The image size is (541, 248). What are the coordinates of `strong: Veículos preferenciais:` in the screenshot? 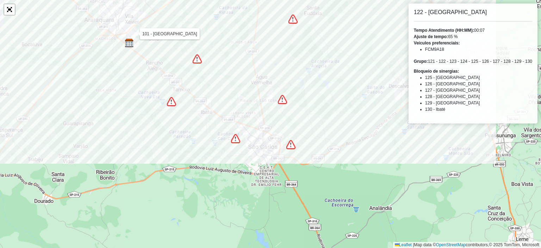 It's located at (437, 43).